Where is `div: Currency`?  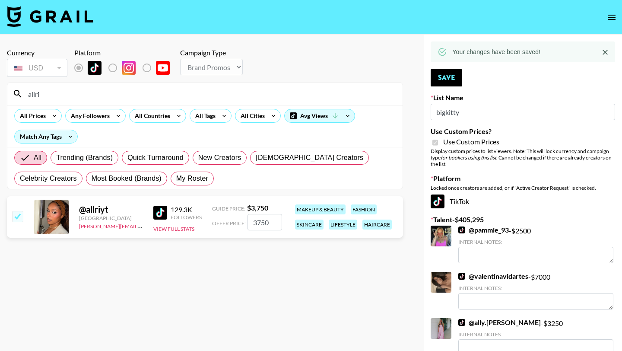
div: Currency is located at coordinates (37, 53).